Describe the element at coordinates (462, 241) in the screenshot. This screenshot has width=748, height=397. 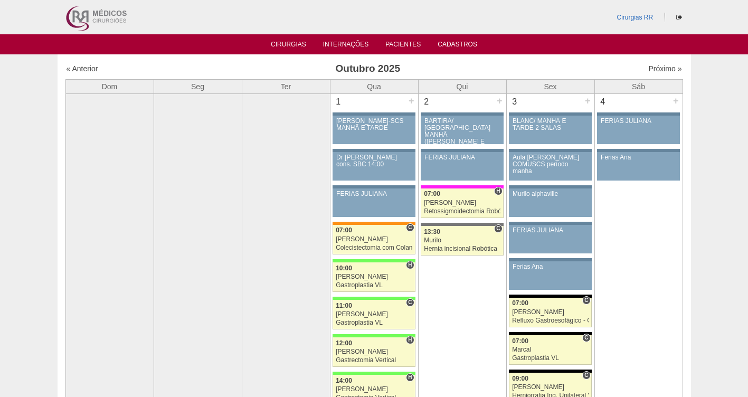
I see `a: C 13:30 Murilo Hernia incisional Robótica` at that location.